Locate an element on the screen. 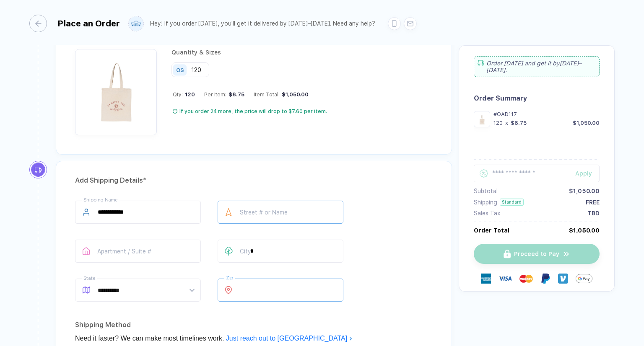 The height and width of the screenshot is (346, 644). img: Paypal is located at coordinates (545, 279).